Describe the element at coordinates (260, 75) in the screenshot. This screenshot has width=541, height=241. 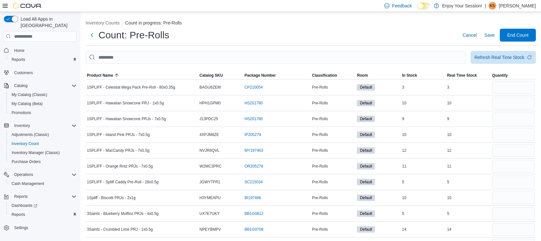
I see `span: Package Number` at that location.